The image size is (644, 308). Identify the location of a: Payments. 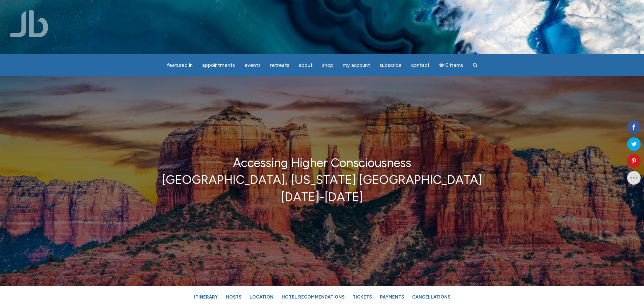
(391, 298).